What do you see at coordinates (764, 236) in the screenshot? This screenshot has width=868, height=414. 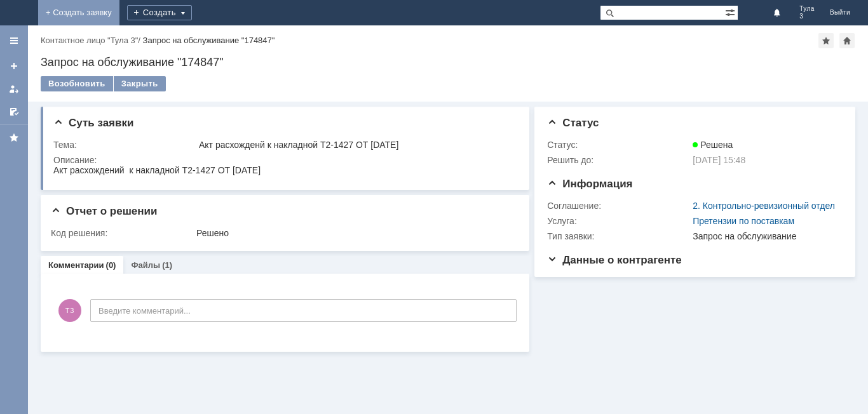 I see `div: Запрос на обслуживание` at bounding box center [764, 236].